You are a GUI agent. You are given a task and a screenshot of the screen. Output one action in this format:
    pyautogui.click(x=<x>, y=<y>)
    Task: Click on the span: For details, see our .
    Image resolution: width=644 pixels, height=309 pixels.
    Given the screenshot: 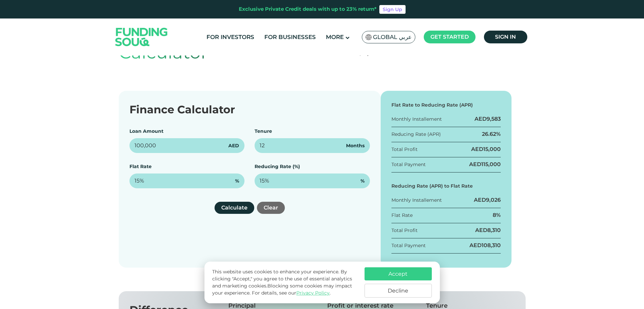 What is the action you would take?
    pyautogui.click(x=291, y=293)
    